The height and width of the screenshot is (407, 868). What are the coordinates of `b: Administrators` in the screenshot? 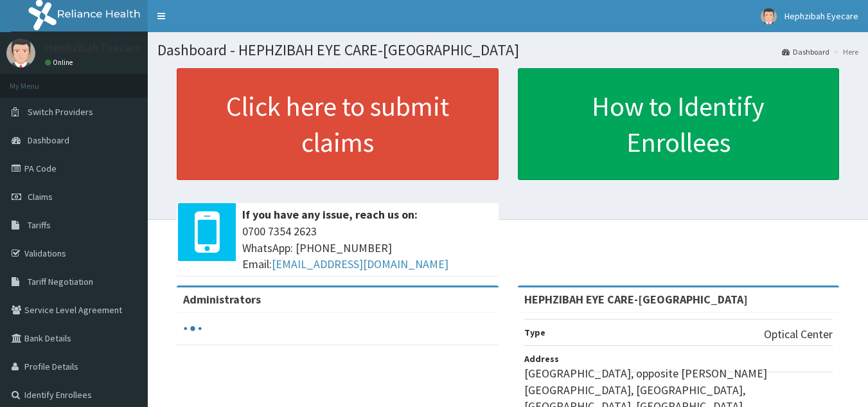 It's located at (222, 298).